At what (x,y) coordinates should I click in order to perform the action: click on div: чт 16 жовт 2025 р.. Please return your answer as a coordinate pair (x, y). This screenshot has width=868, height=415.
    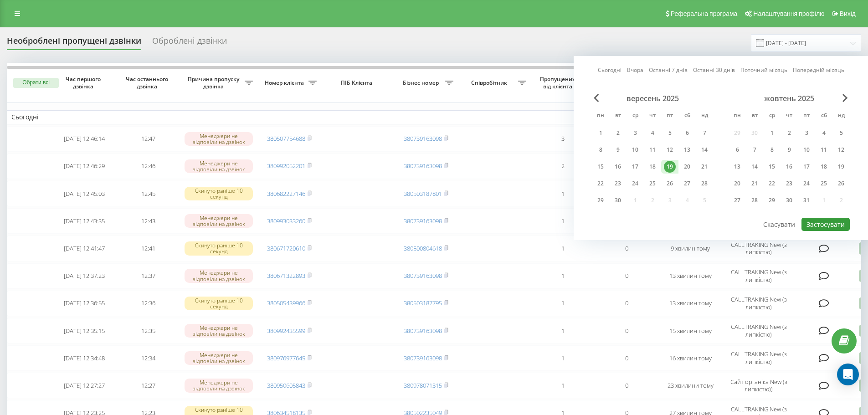
    Looking at the image, I should click on (790, 167).